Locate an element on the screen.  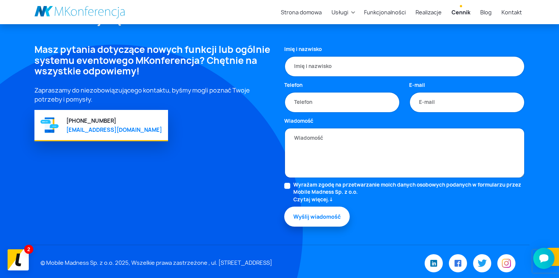
a: Czytaj więcej. is located at coordinates (409, 200).